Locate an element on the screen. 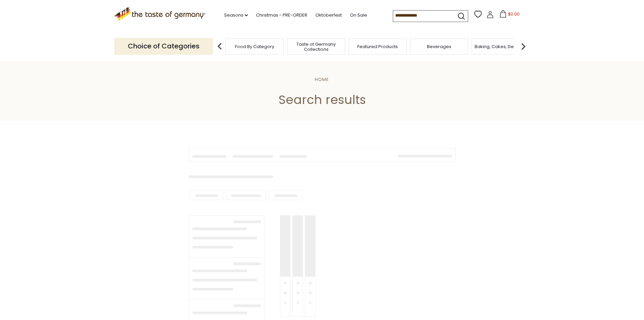 The width and height of the screenshot is (644, 320). a: Oktoberfest is located at coordinates (329, 15).